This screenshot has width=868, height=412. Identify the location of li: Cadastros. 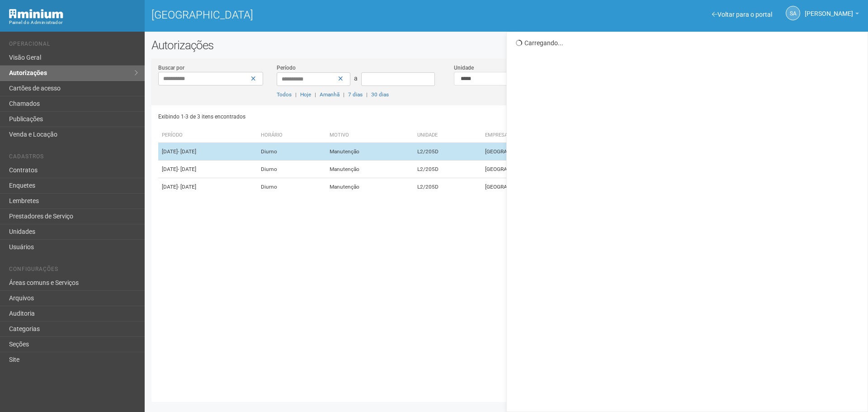
(73, 158).